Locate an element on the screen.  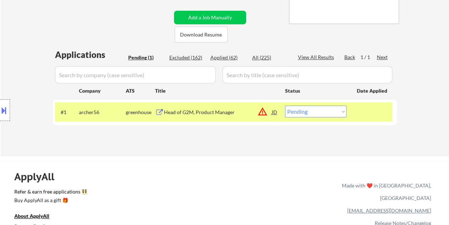
div: Buy ApplyAll as a gift 🎁 is located at coordinates (50, 200).